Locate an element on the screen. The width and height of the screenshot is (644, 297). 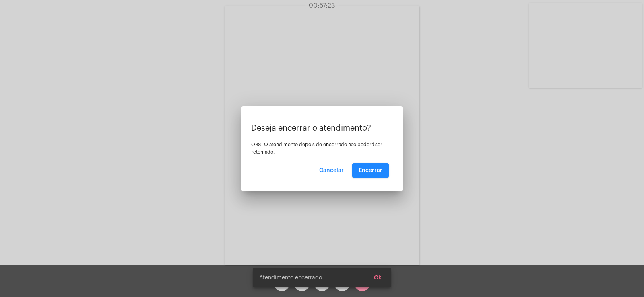
span: Atendimento encerrado is located at coordinates (290, 278).